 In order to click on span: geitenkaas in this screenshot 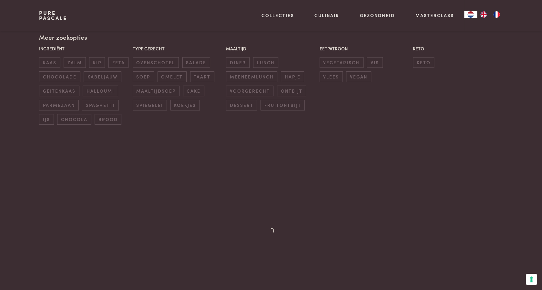, I will do `click(59, 91)`.